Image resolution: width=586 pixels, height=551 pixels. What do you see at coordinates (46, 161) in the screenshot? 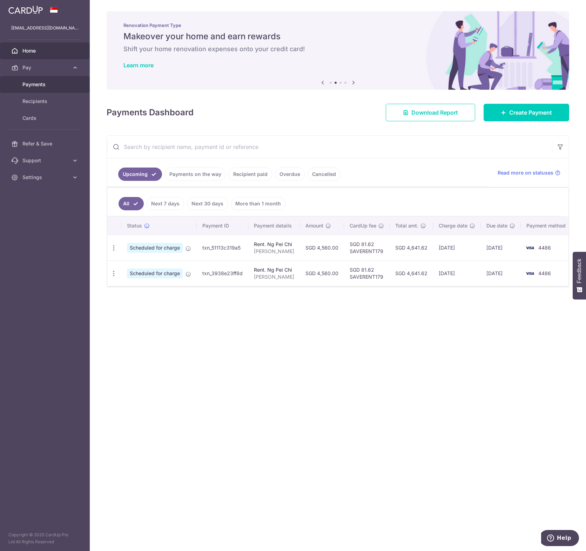
I see `span: Support` at bounding box center [46, 161].